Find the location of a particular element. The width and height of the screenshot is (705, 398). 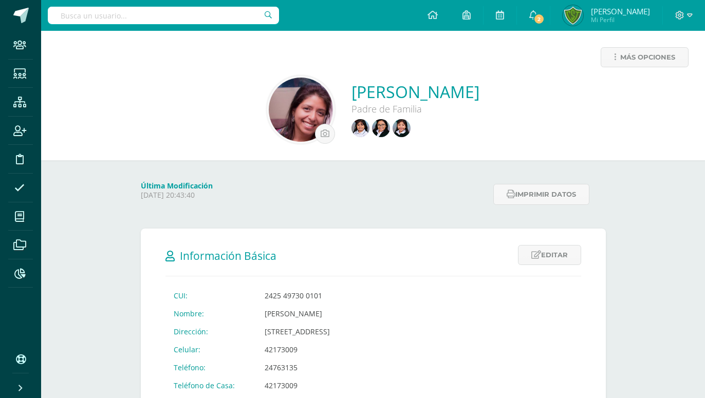

h4: Última Modificación is located at coordinates (314, 185).